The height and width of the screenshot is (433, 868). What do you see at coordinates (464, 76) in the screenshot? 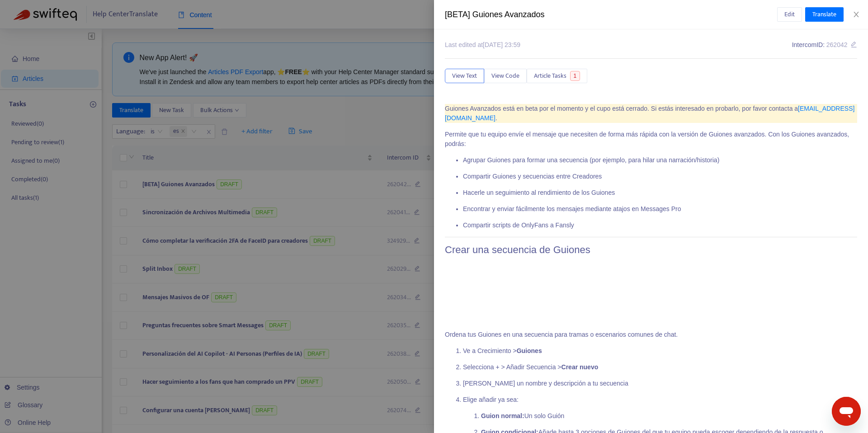
I see `span: View Text` at bounding box center [464, 76].